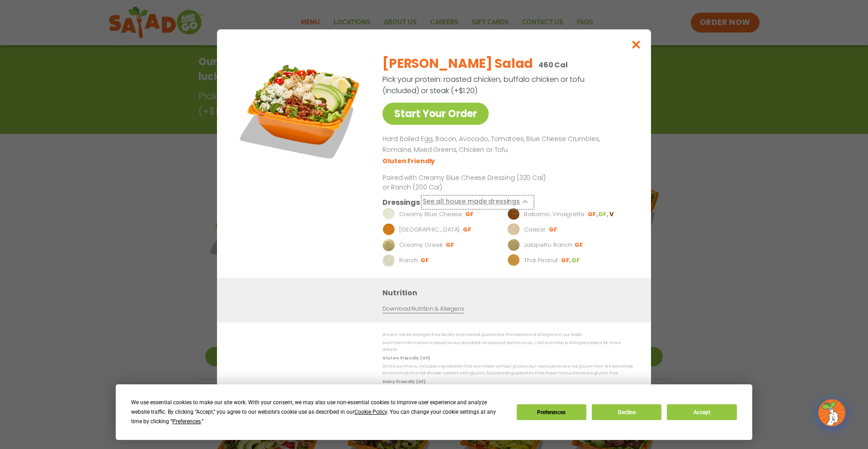  I want to click on img: Featured product photo for Cobb Salad, so click(300, 111).